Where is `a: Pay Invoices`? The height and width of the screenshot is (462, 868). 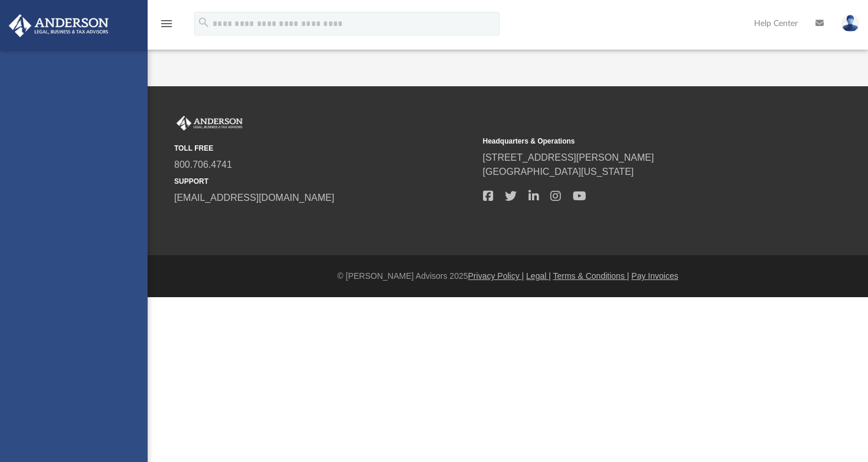 a: Pay Invoices is located at coordinates (655, 276).